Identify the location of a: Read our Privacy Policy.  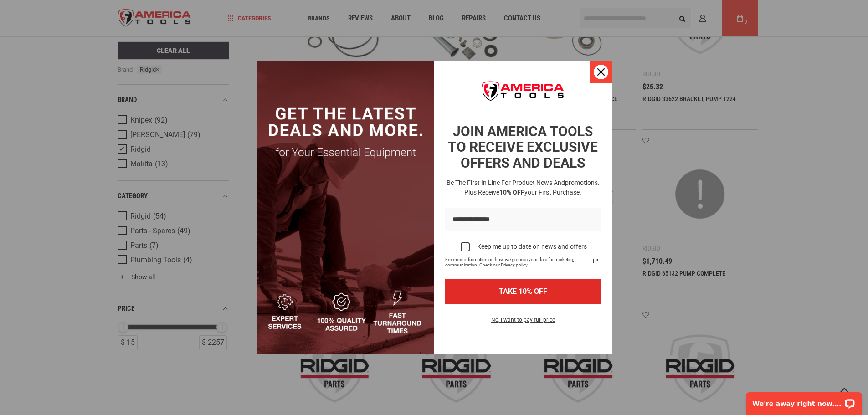
(596, 261).